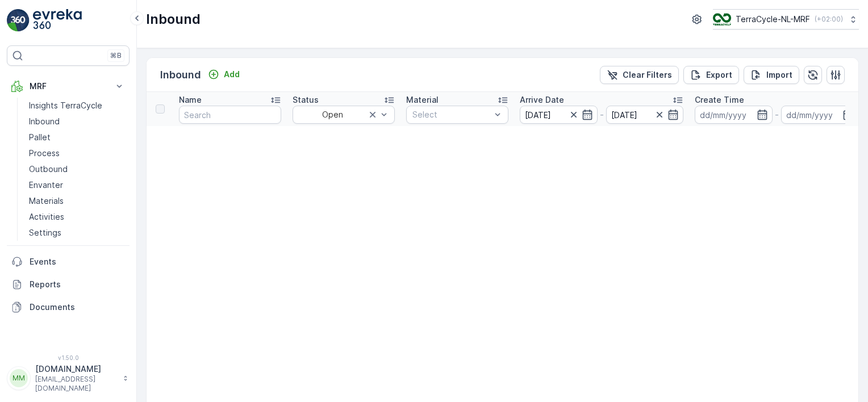 This screenshot has width=868, height=402. What do you see at coordinates (77, 121) in the screenshot?
I see `a: Inbound` at bounding box center [77, 121].